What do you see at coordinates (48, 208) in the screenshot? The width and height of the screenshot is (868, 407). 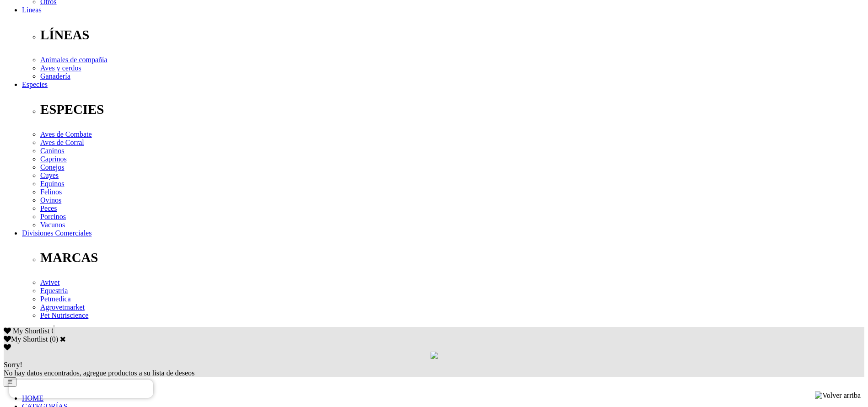 I see `span: Peces` at bounding box center [48, 208].